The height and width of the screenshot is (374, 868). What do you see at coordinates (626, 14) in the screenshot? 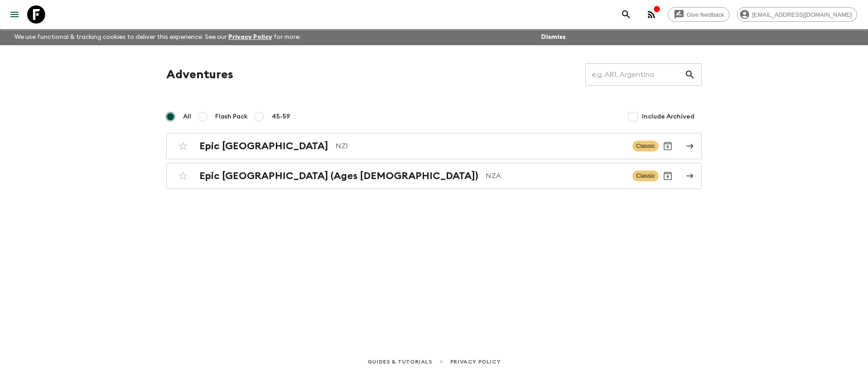
I see `button: search adventures` at bounding box center [626, 14].